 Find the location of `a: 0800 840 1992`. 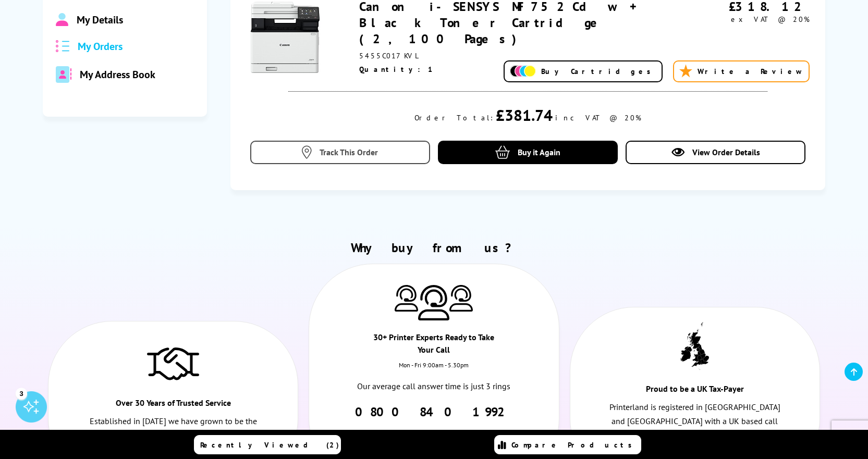

a: 0800 840 1992 is located at coordinates (433, 412).